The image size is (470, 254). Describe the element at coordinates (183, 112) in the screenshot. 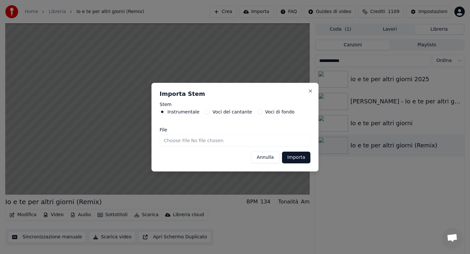

I see `label: Instrumentale` at that location.